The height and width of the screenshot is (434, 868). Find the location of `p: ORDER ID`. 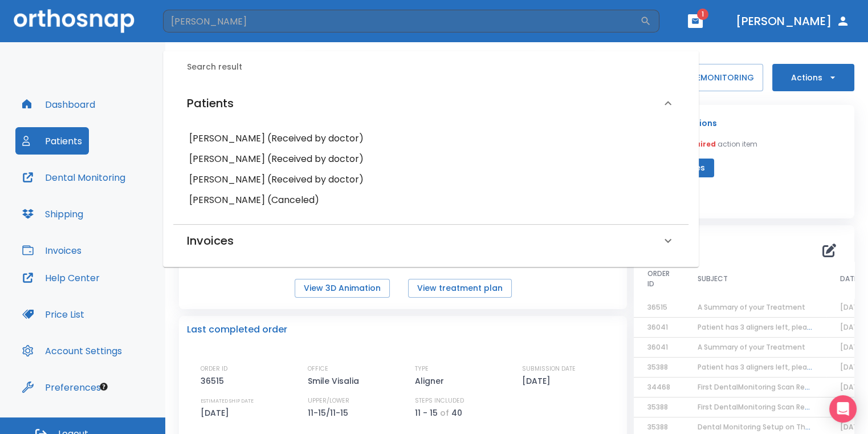

p: ORDER ID is located at coordinates (213, 369).